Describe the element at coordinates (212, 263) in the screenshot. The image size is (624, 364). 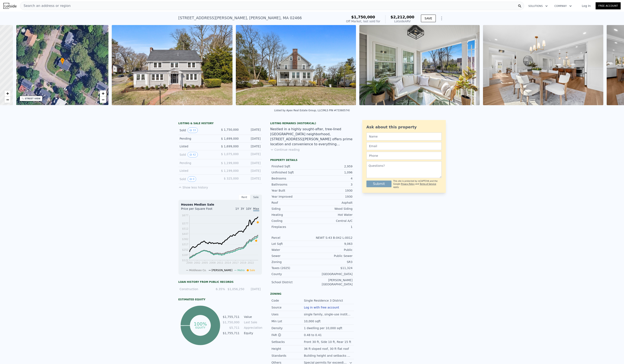
I see `tspan: 2008` at that location.